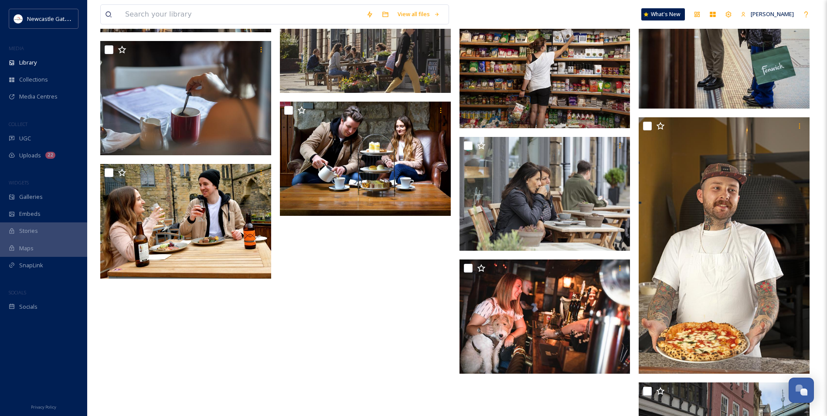  What do you see at coordinates (44, 407) in the screenshot?
I see `span: Privacy Policy` at bounding box center [44, 407].